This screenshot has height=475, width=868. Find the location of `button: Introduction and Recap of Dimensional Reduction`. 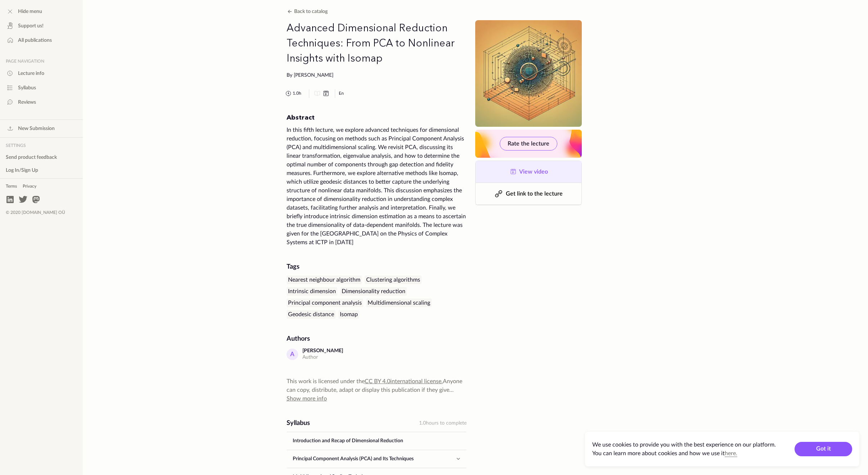

button: Introduction and Recap of Dimensional Reduction is located at coordinates (377, 441).